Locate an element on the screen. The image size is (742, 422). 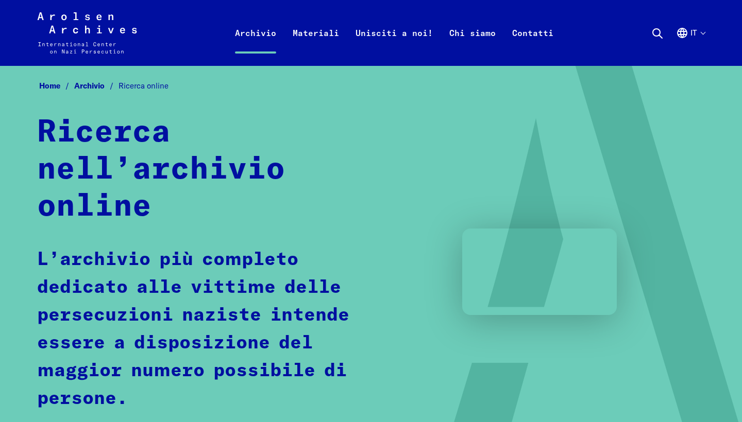
a: Materiali is located at coordinates (316, 45).